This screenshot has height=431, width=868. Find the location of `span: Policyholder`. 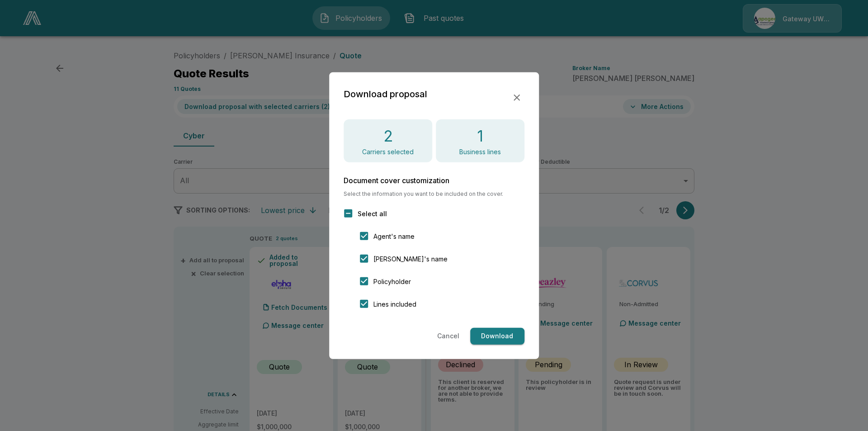

span: Policyholder is located at coordinates (392, 281).